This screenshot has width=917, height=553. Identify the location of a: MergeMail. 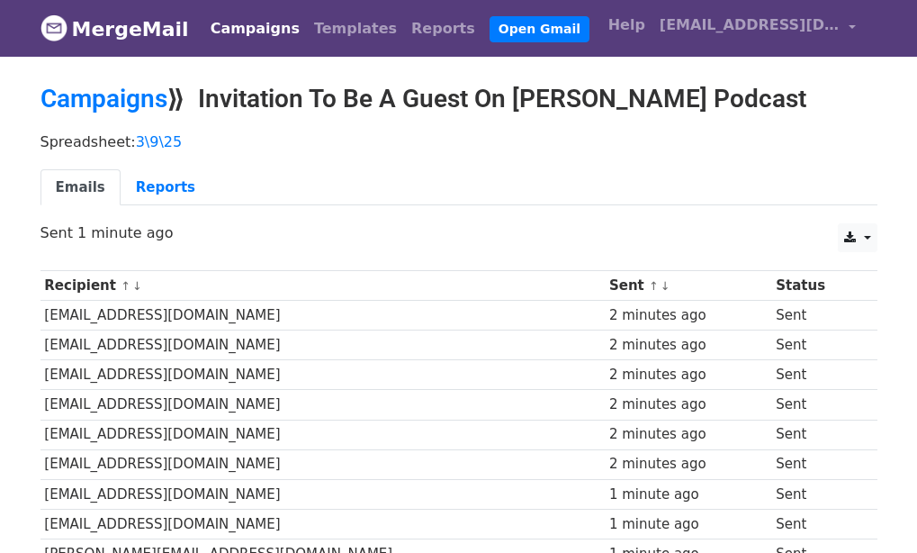
(114, 29).